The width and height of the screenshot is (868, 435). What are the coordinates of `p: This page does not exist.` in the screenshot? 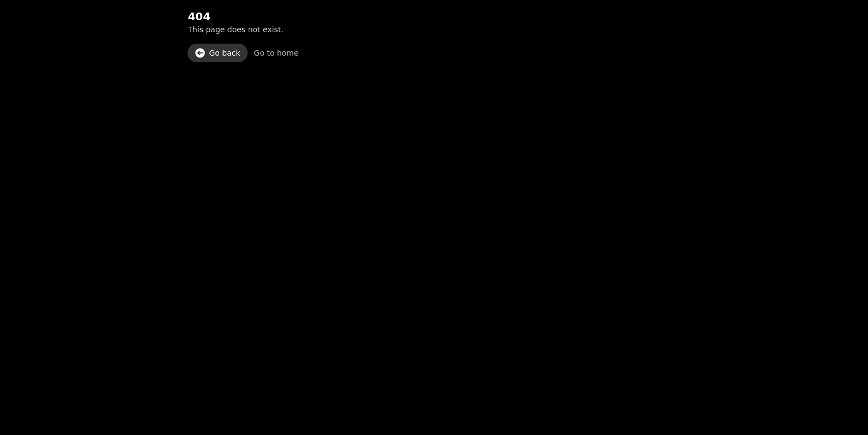 It's located at (327, 29).